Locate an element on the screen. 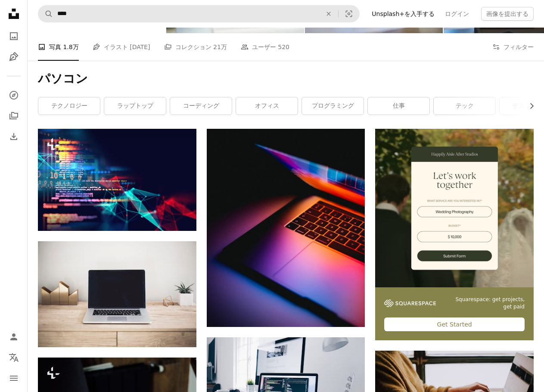 This screenshot has width=544, height=392. a: MacBook Pro turned on is located at coordinates (286, 228).